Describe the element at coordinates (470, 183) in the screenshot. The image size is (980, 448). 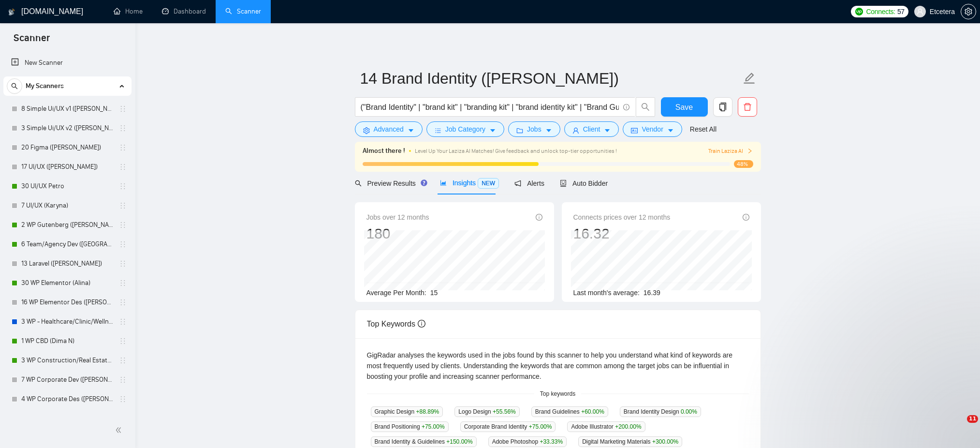
I see `span: Insights` at that location.